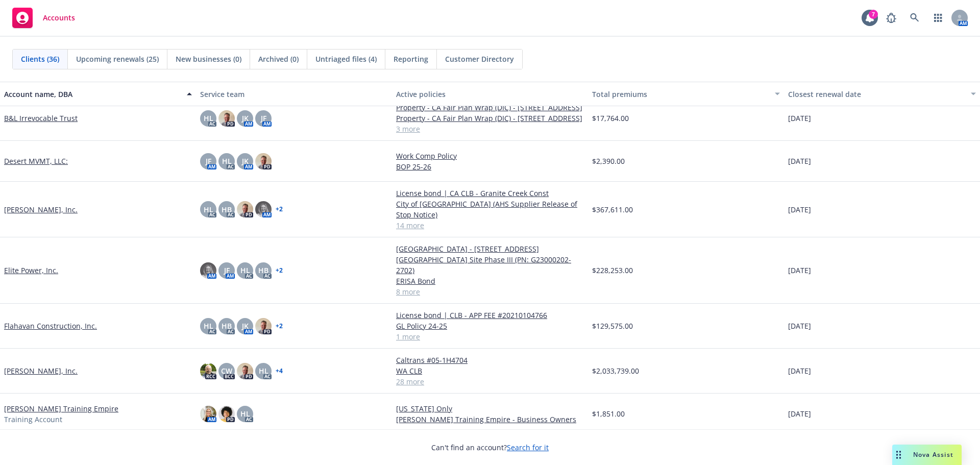 The height and width of the screenshot is (465, 980). What do you see at coordinates (898, 455) in the screenshot?
I see `div: Drag to move` at bounding box center [898, 455].